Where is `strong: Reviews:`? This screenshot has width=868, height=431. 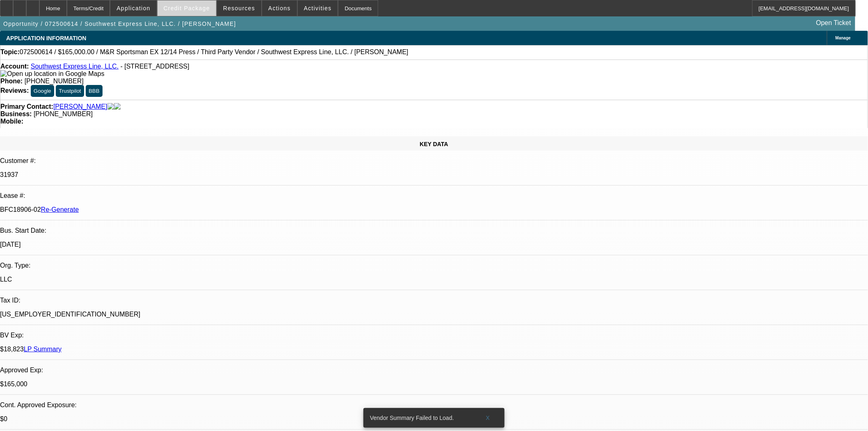 strong: Reviews: is located at coordinates (14, 91).